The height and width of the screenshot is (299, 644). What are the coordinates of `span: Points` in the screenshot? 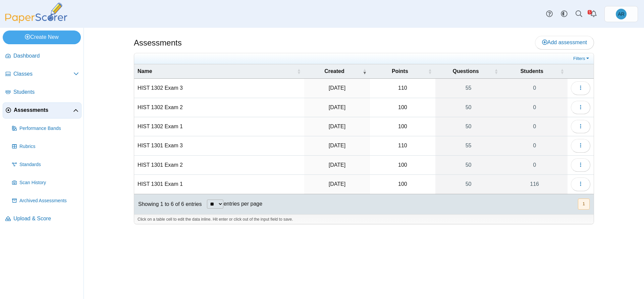 It's located at (399, 71).